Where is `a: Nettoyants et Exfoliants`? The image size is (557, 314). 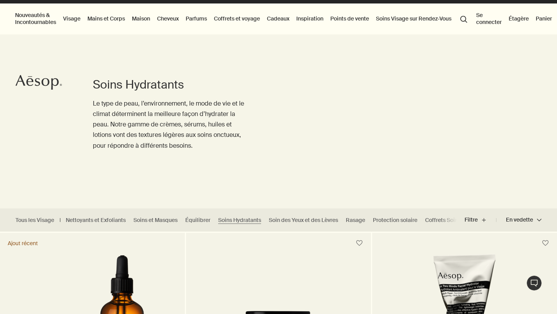
a: Nettoyants et Exfoliants is located at coordinates (96, 220).